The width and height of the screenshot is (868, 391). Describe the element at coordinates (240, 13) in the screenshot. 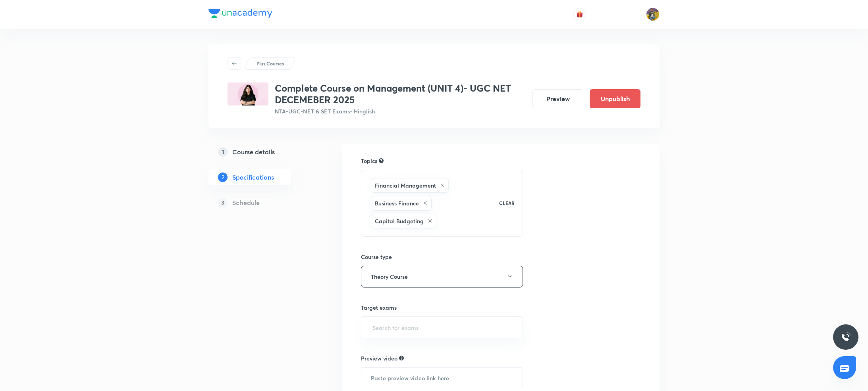

I see `img: Company Logo` at that location.